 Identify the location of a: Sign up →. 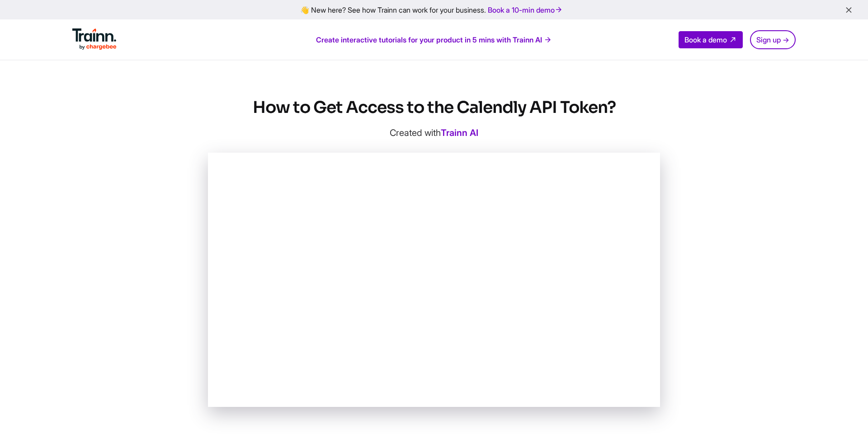
(772, 39).